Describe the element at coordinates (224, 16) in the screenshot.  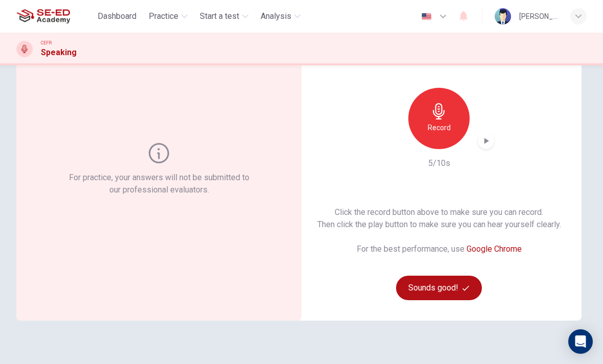
I see `button: Start a test` at that location.